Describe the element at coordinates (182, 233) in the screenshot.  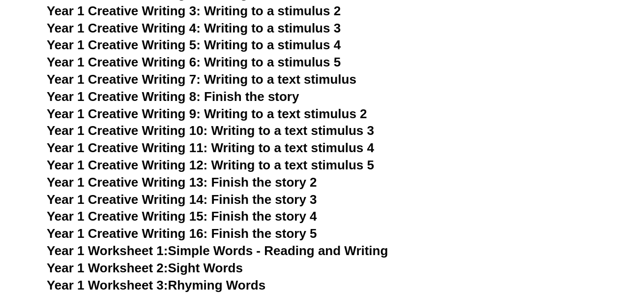
I see `span: Year 1 Creative Writing 16: Finish the story 5` at that location.